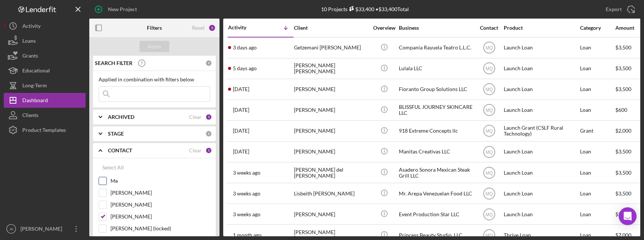 The height and width of the screenshot is (240, 644). Describe the element at coordinates (45, 115) in the screenshot. I see `button: Clients` at that location.